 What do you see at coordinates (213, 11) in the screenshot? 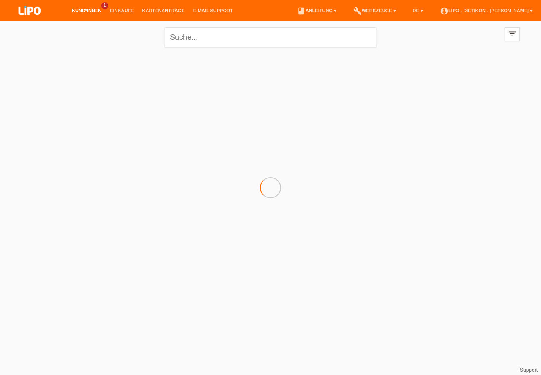
I see `a: E-Mail Support` at bounding box center [213, 11].